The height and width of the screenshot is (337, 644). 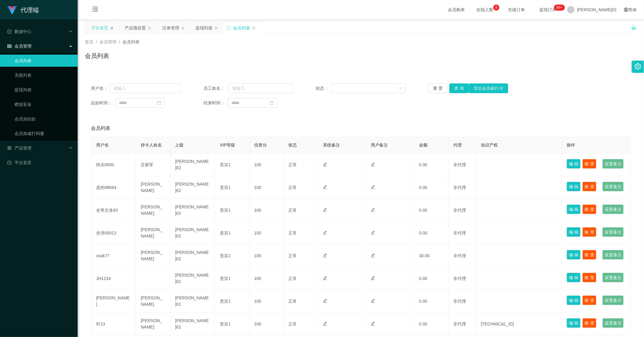 What do you see at coordinates (113, 165) in the screenshot?
I see `td: 快乐0000` at bounding box center [113, 165].